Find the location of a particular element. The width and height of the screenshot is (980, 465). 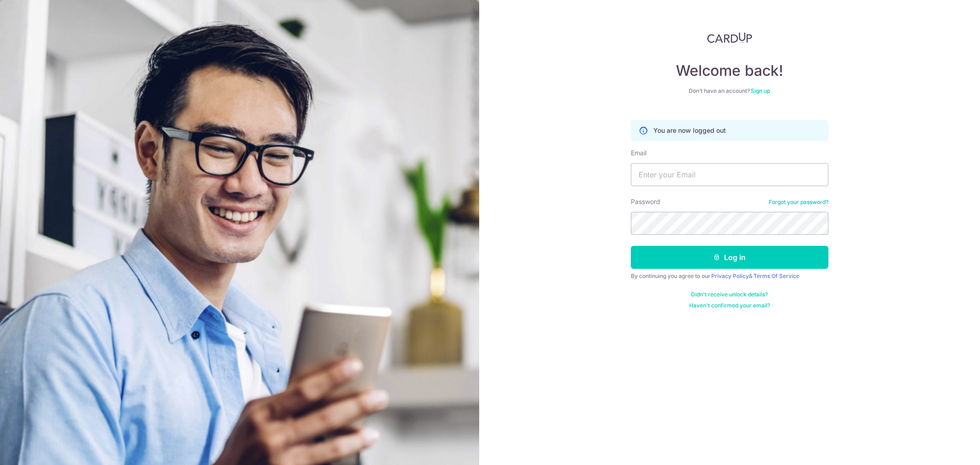

a: Didn't receive unlock details? is located at coordinates (729, 294).